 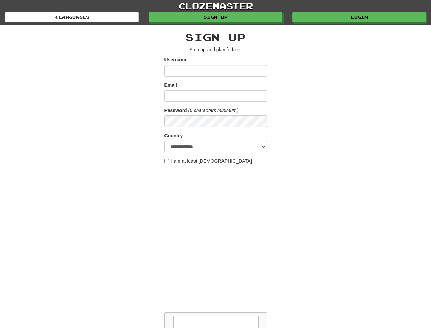 What do you see at coordinates (216, 17) in the screenshot?
I see `a: Sign up` at bounding box center [216, 17].